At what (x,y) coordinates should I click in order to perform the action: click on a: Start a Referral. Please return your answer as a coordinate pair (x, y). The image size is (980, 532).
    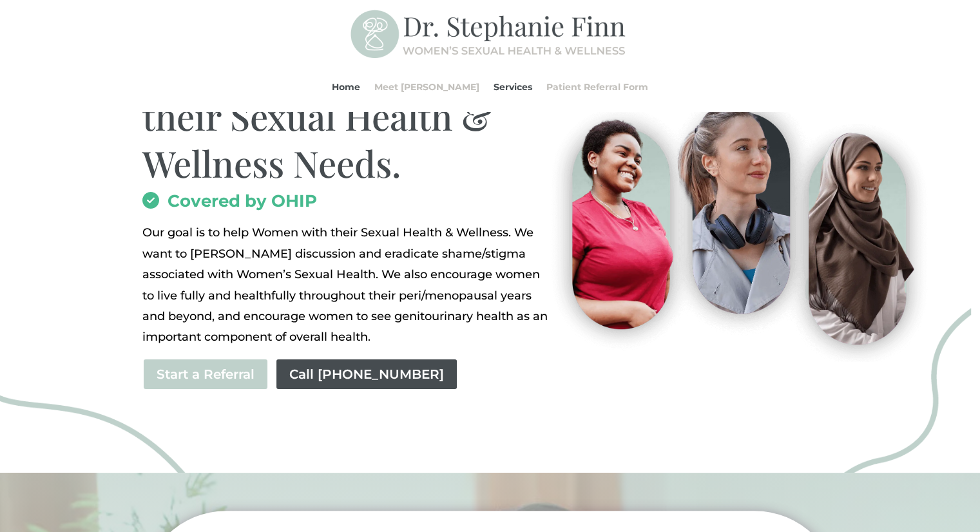
    Looking at the image, I should click on (205, 374).